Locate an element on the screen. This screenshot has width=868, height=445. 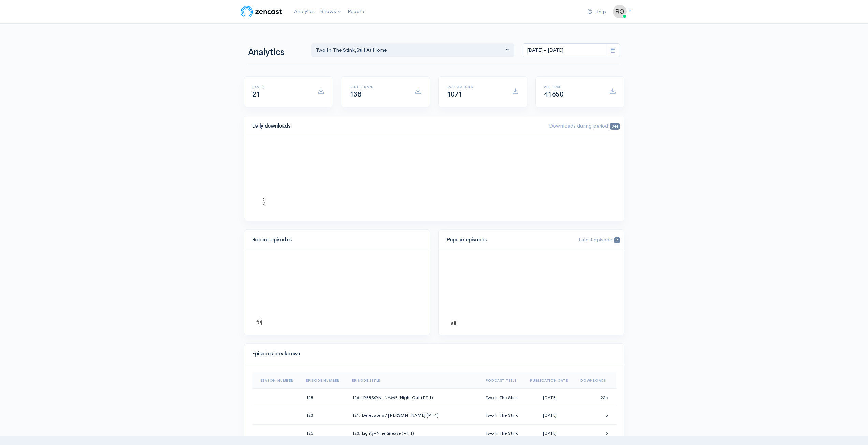
a: Analytics is located at coordinates (304, 11).